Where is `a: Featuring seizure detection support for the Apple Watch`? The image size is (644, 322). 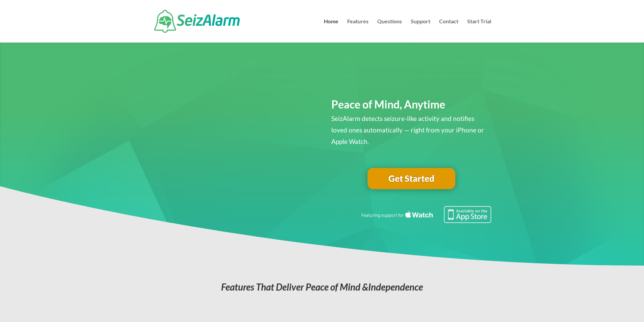
a: Featuring seizure detection support for the Apple Watch is located at coordinates (425, 220).